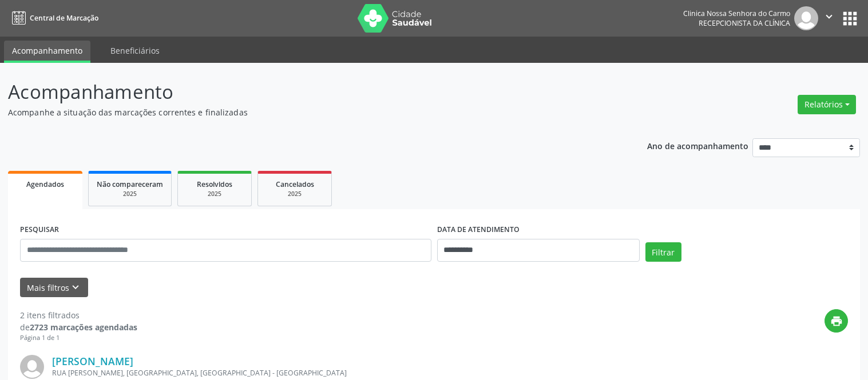  What do you see at coordinates (84, 327) in the screenshot?
I see `strong: 2723 marcações agendadas` at bounding box center [84, 327].